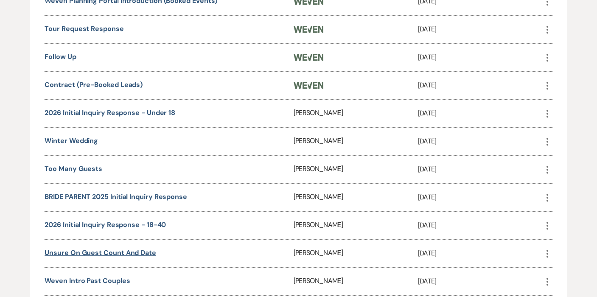 This screenshot has width=597, height=297. I want to click on a: Contract (Pre-Booked Leads), so click(93, 84).